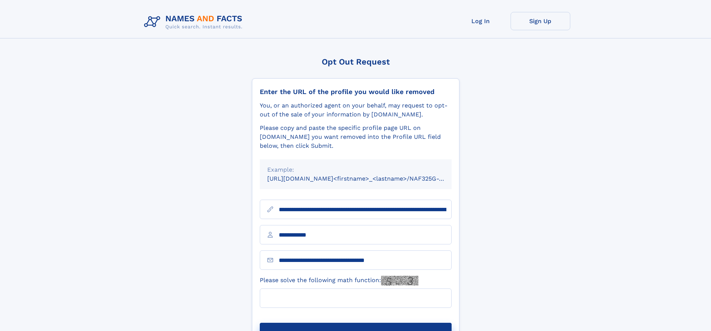 Image resolution: width=711 pixels, height=331 pixels. I want to click on div: Opt Out Request, so click(356, 62).